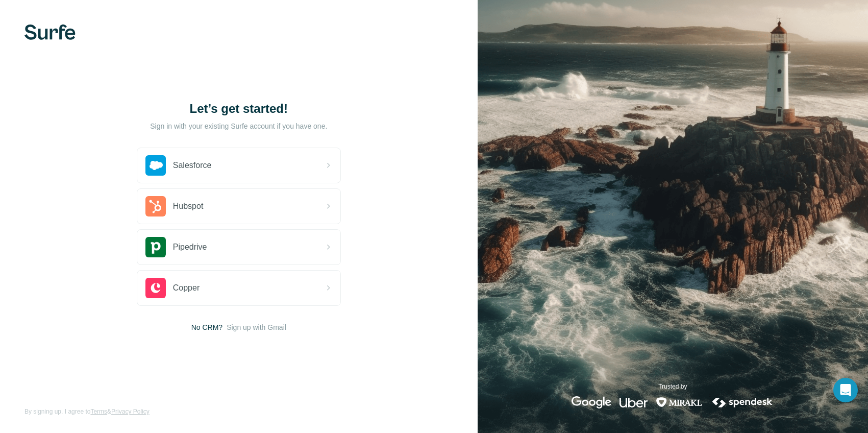  What do you see at coordinates (672, 386) in the screenshot?
I see `p: Trusted by` at bounding box center [672, 386].